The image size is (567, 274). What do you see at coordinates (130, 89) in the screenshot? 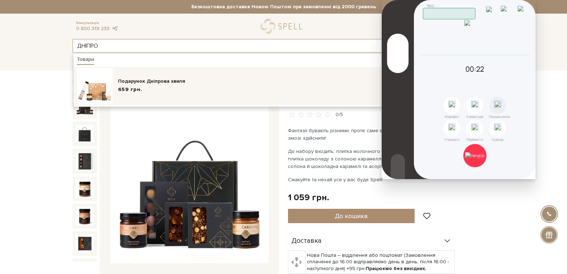
I see `span: 659 грн.` at bounding box center [130, 89].